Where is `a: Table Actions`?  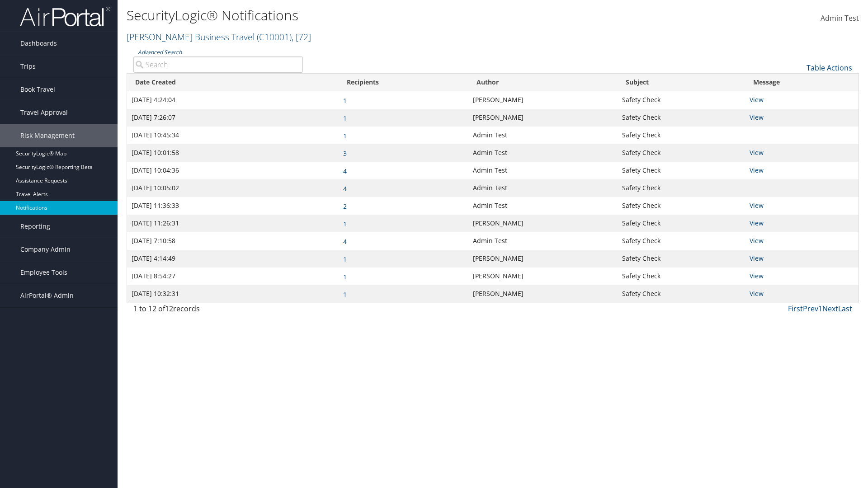 a: Table Actions is located at coordinates (829, 68).